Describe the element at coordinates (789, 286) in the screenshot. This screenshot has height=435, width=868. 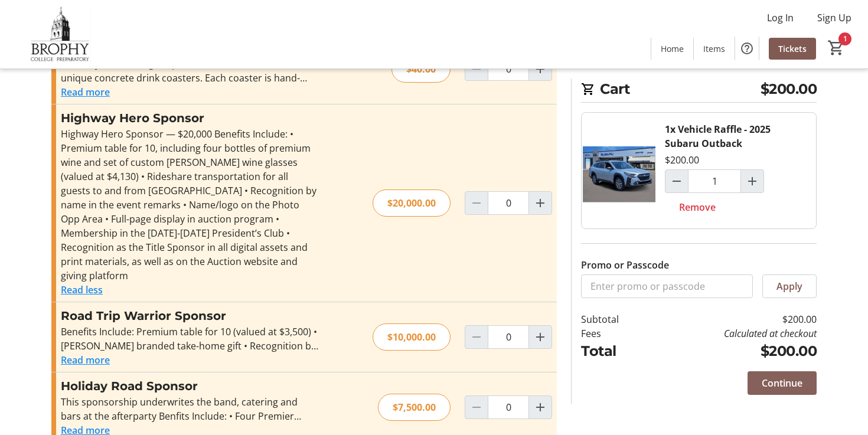
I see `span: Apply` at that location.